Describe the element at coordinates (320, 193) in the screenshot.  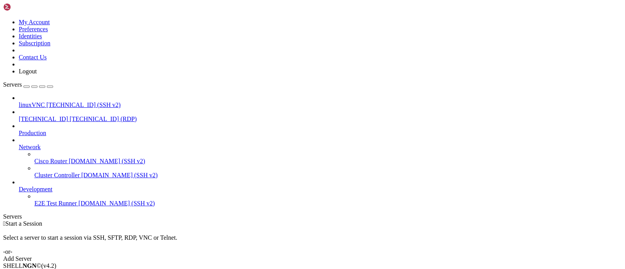
I see `li: Development` at that location.